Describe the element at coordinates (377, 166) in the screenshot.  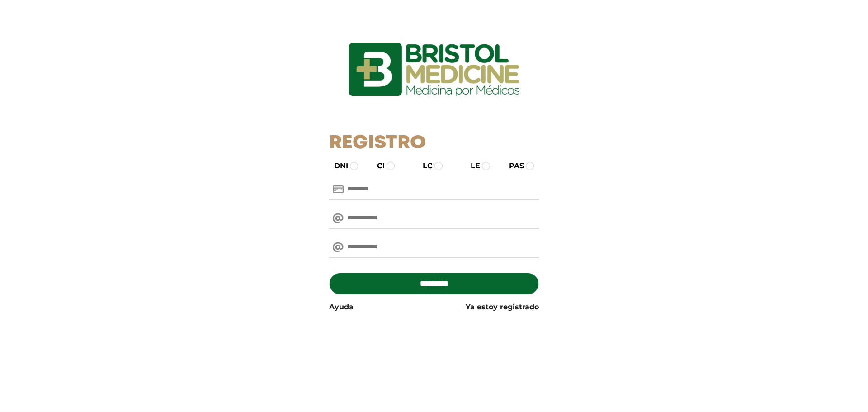
I see `label: CI` at that location.